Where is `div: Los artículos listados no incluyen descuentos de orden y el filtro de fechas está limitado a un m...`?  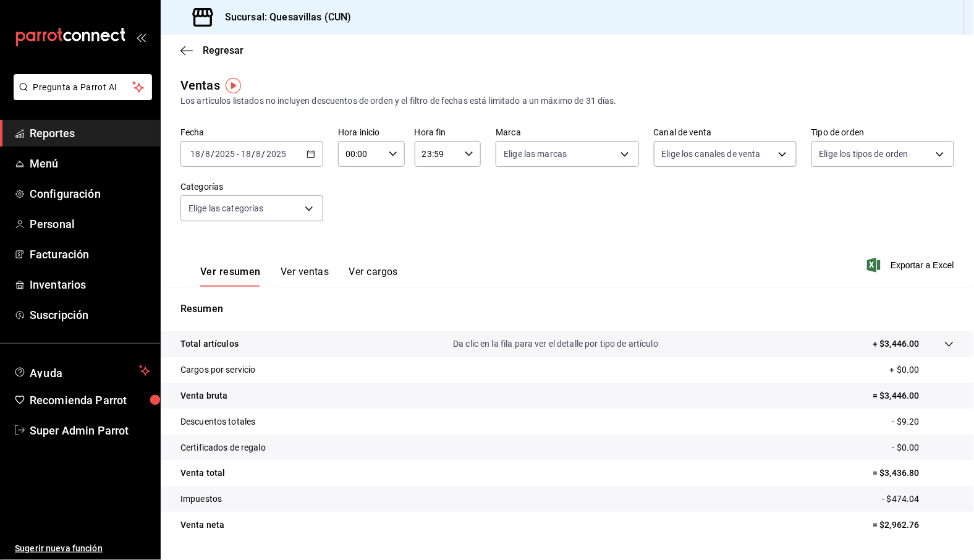
div: Los artículos listados no incluyen descuentos de orden y el filtro de fechas está limitado a un m... is located at coordinates (567, 101).